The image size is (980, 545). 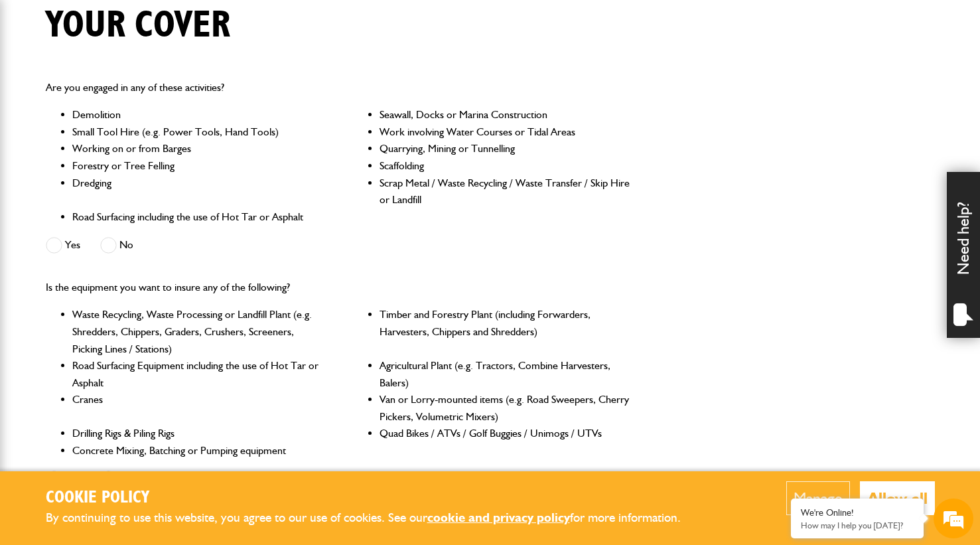 I want to click on p: How may I help you today?, so click(x=857, y=525).